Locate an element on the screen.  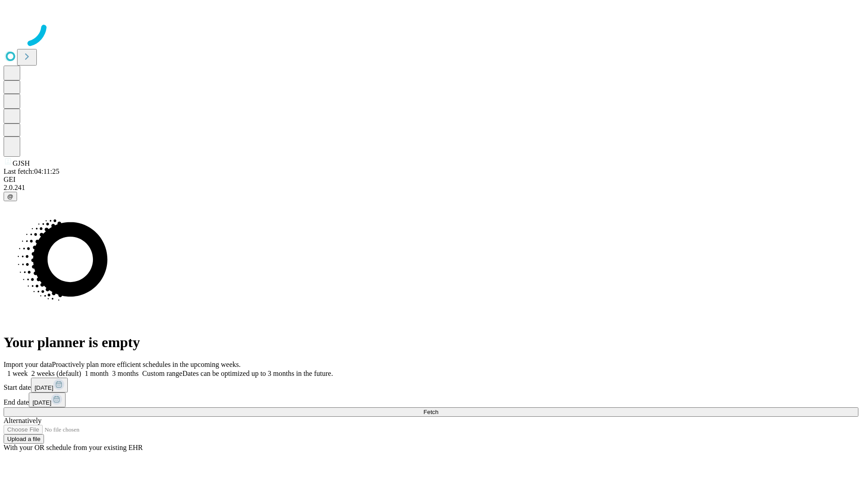
div: End date is located at coordinates (431, 400).